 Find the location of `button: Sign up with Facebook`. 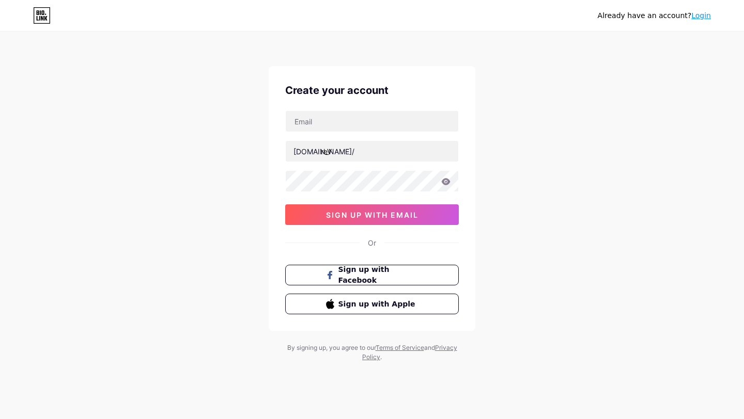

button: Sign up with Facebook is located at coordinates (372, 275).